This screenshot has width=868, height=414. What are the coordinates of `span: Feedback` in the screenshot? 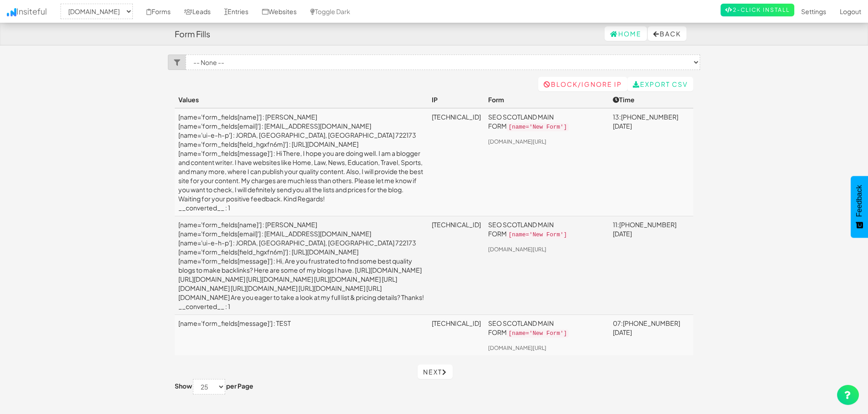 It's located at (860, 201).